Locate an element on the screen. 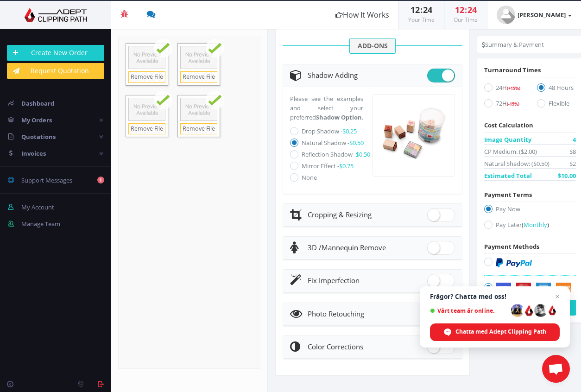 The height and width of the screenshot is (392, 581). span: Estimated Total is located at coordinates (508, 176).